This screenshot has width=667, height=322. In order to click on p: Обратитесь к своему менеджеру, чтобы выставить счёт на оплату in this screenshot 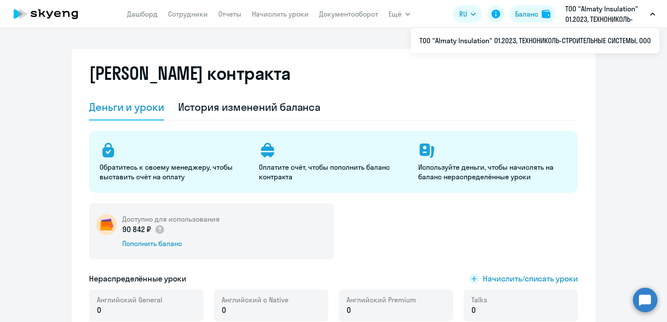, I will do `click(174, 172)`.